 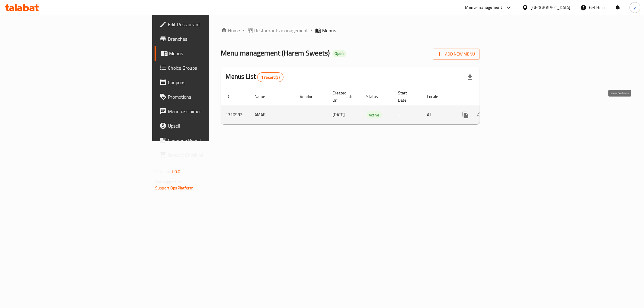 What do you see at coordinates (207, 155) in the screenshot?
I see `a: Grocery Checklist` at bounding box center [207, 155].